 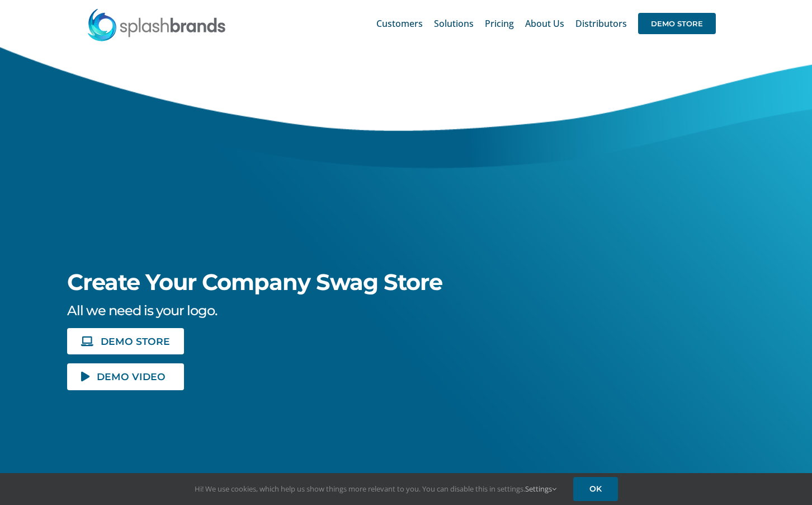 What do you see at coordinates (454, 23) in the screenshot?
I see `span: Solutions` at bounding box center [454, 23].